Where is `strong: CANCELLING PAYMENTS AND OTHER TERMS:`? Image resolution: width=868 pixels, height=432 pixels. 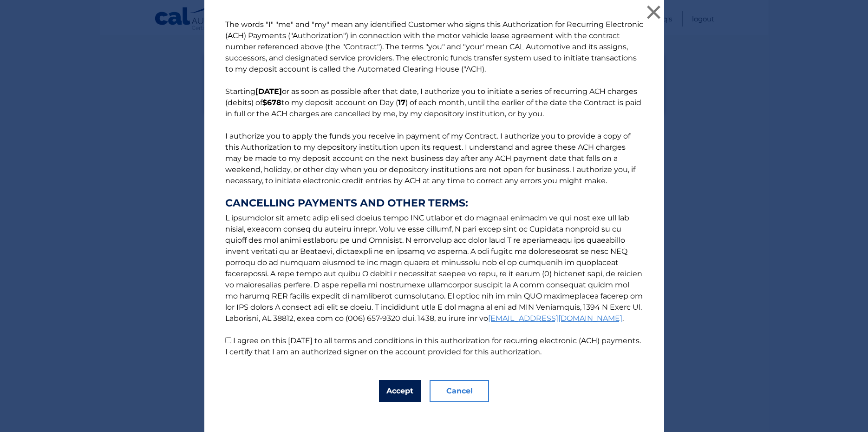 strong: CANCELLING PAYMENTS AND OTHER TERMS: is located at coordinates (434, 203).